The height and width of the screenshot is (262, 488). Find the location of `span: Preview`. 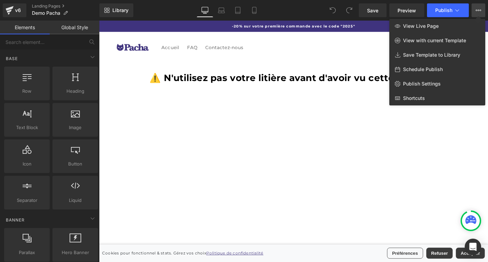

span: Preview is located at coordinates (407, 10).